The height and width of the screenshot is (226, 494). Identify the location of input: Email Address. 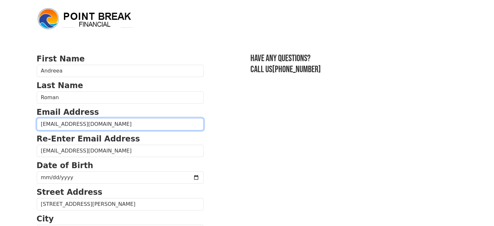
(120, 124).